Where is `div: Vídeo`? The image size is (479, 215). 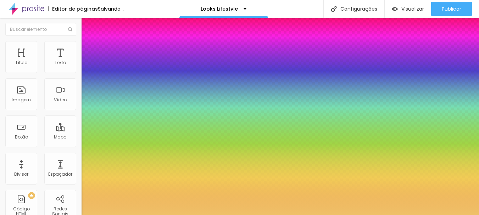 div: Vídeo is located at coordinates (60, 100).